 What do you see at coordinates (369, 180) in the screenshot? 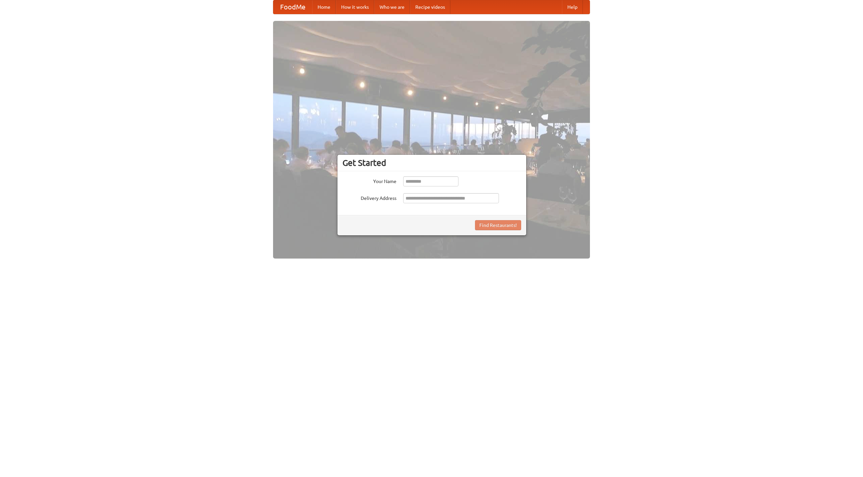
I see `label: Your Name` at bounding box center [369, 180].